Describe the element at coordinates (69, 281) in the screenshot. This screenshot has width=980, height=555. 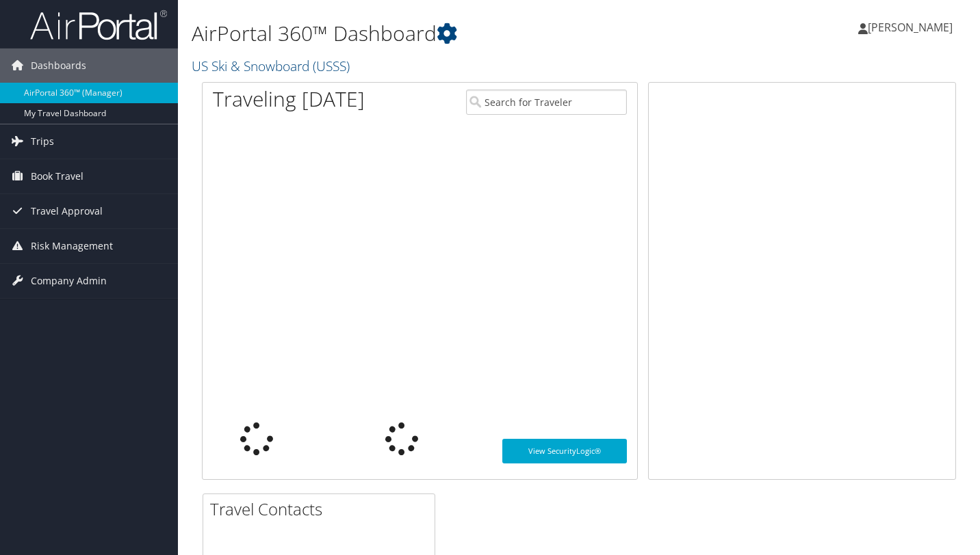
I see `span: Company Admin` at that location.